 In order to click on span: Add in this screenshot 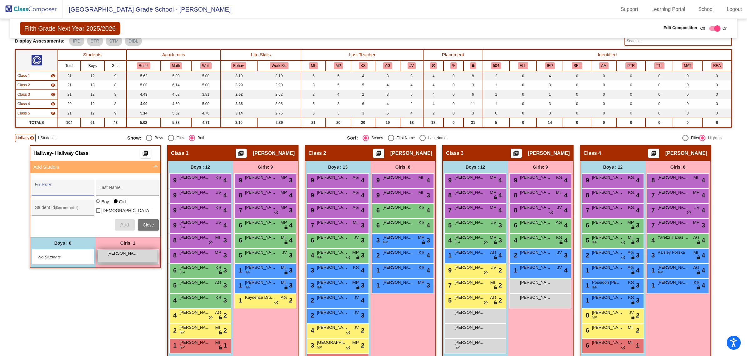, I will do `click(124, 224)`.